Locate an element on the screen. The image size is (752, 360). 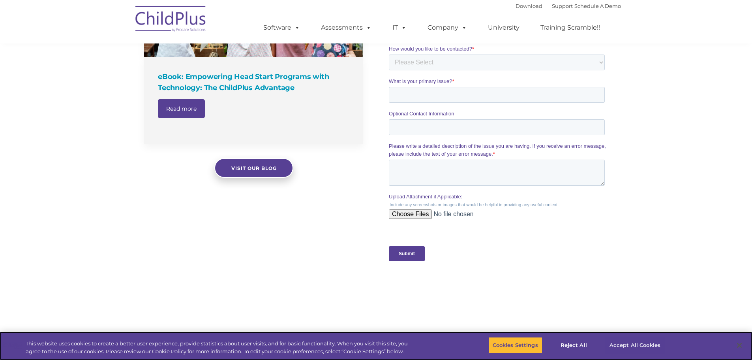
button: Reject All is located at coordinates (573, 345).